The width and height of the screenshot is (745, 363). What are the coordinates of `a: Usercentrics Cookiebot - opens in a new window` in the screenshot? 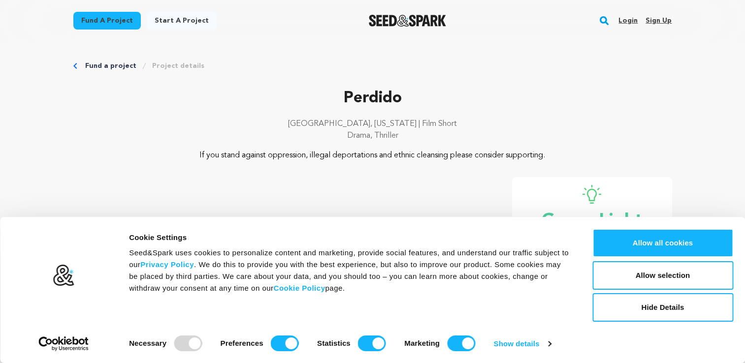 It's located at (63, 344).